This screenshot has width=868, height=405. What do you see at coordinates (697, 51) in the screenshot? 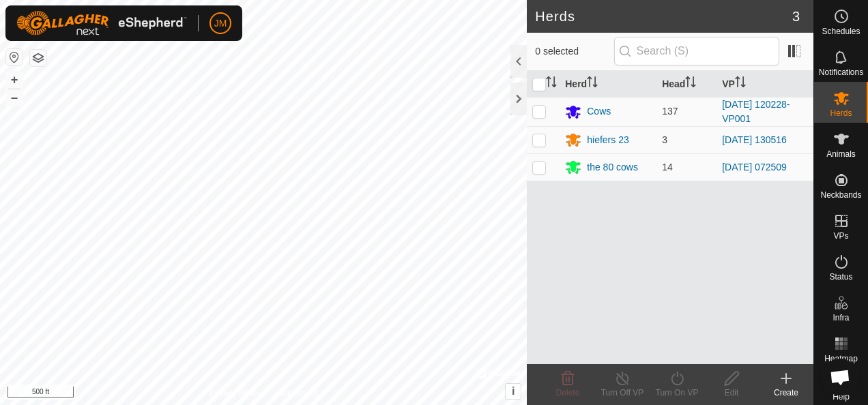
I see `input: Search (S)` at bounding box center [697, 51].